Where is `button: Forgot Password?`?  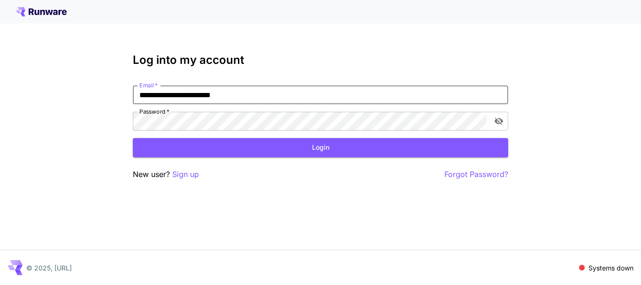
button: Forgot Password? is located at coordinates (476, 174).